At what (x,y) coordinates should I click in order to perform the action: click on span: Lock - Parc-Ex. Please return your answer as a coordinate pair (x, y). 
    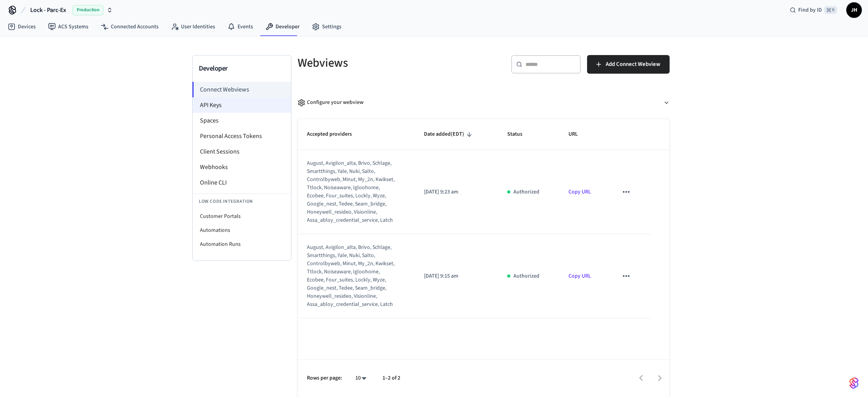
    Looking at the image, I should click on (48, 11).